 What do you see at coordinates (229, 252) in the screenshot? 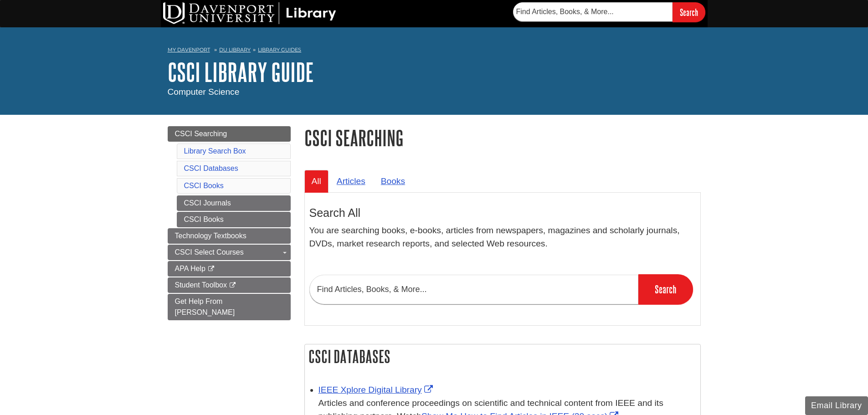
I see `a: CSCI Select Courses` at bounding box center [229, 252].